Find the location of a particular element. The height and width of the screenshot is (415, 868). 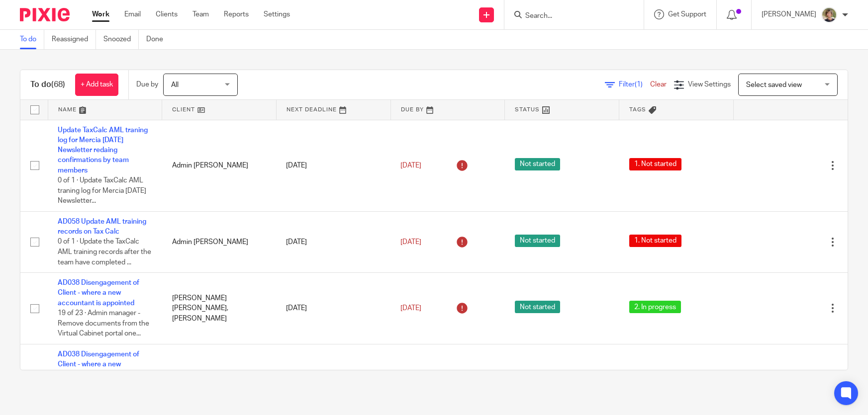

a: Reports is located at coordinates (236, 14).